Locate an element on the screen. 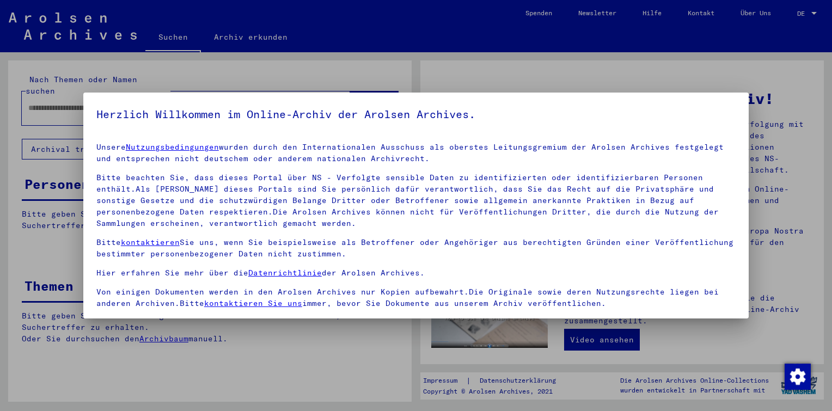  p: Hier erfahren Sie mehr über die der Arolsen Archives. is located at coordinates (416, 273).